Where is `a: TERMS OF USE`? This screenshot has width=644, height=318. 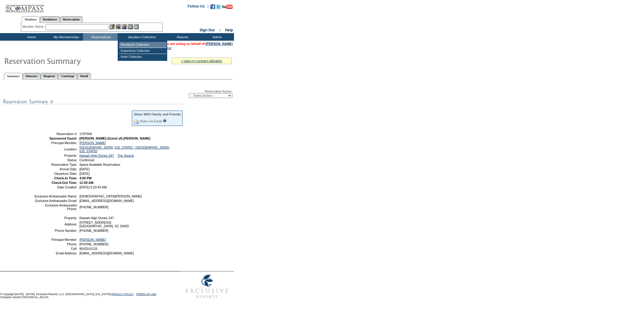 a: TERMS OF USE is located at coordinates (146, 294).